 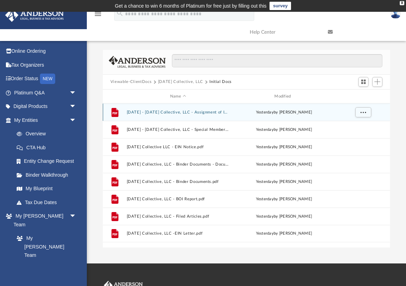 I want to click on a: Overview, so click(x=48, y=134).